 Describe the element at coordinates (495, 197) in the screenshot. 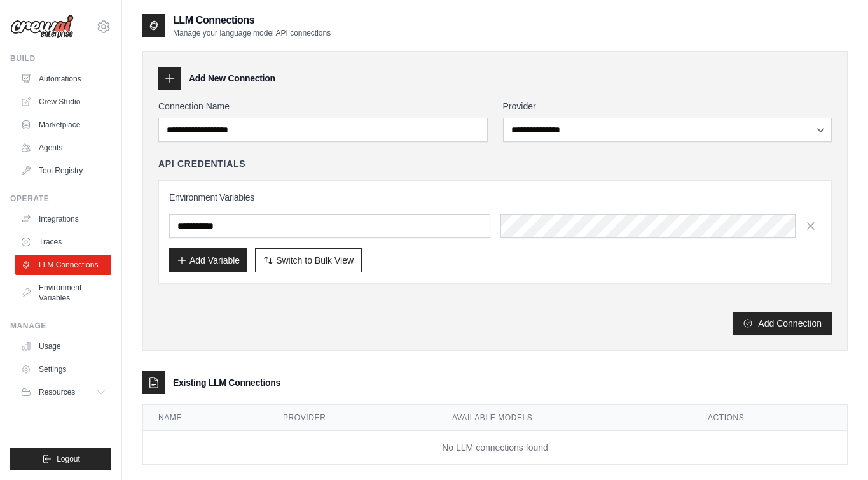

I see `h3: Environment Variables` at that location.